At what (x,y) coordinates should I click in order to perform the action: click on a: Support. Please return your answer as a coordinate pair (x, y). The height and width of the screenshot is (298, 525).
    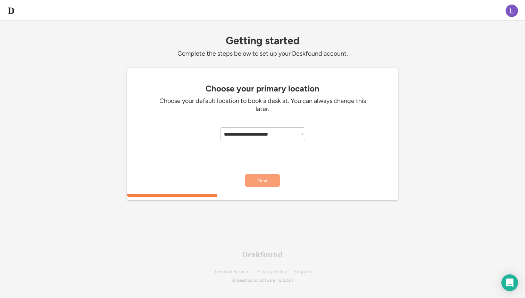
    Looking at the image, I should click on (303, 271).